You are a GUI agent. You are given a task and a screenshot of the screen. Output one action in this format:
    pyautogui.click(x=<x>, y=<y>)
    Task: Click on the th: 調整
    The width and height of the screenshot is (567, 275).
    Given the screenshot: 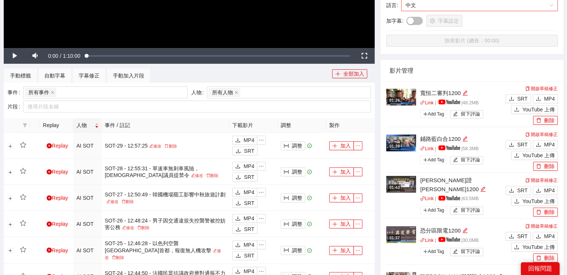 What is the action you would take?
    pyautogui.click(x=302, y=125)
    